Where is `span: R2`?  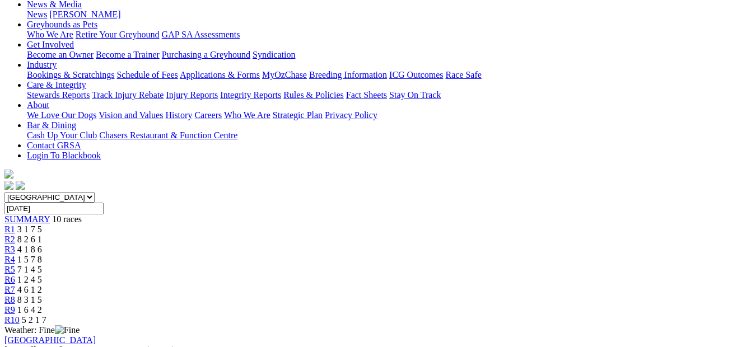 span: R2 is located at coordinates (10, 239).